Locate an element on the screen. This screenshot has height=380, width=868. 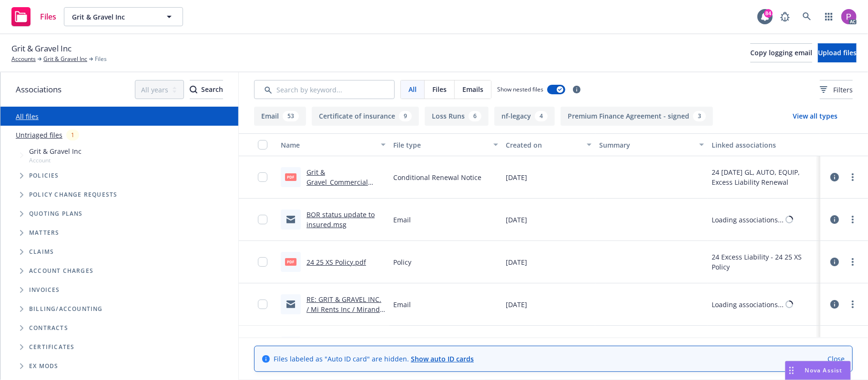
span: Invoices is located at coordinates (45, 290).